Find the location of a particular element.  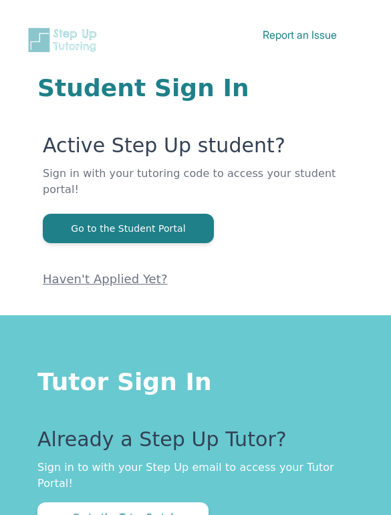

p: Sign in to with your Step Up email to access your Tutor Portal! is located at coordinates (195, 476).